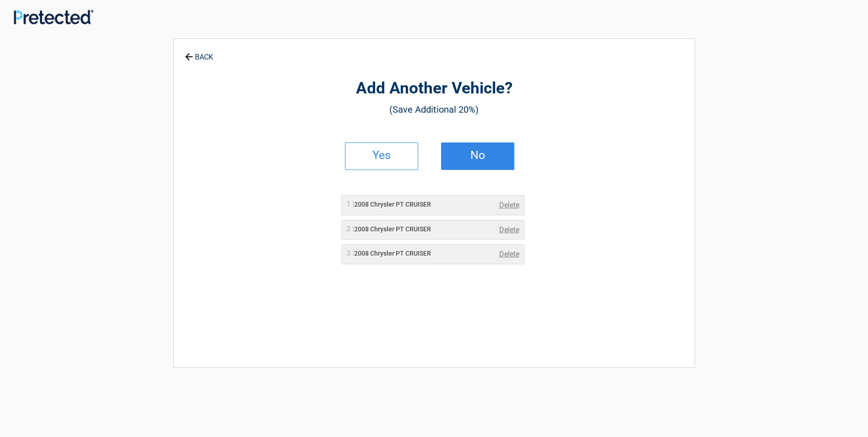 This screenshot has height=437, width=868. Describe the element at coordinates (478, 156) in the screenshot. I see `h2: No` at that location.